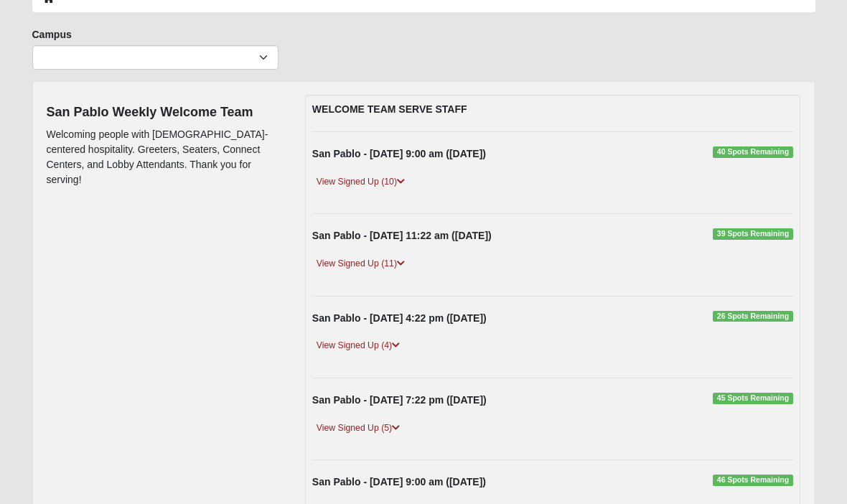 Image resolution: width=847 pixels, height=504 pixels. What do you see at coordinates (753, 480) in the screenshot?
I see `span: 46 Spots Remaining` at bounding box center [753, 480].